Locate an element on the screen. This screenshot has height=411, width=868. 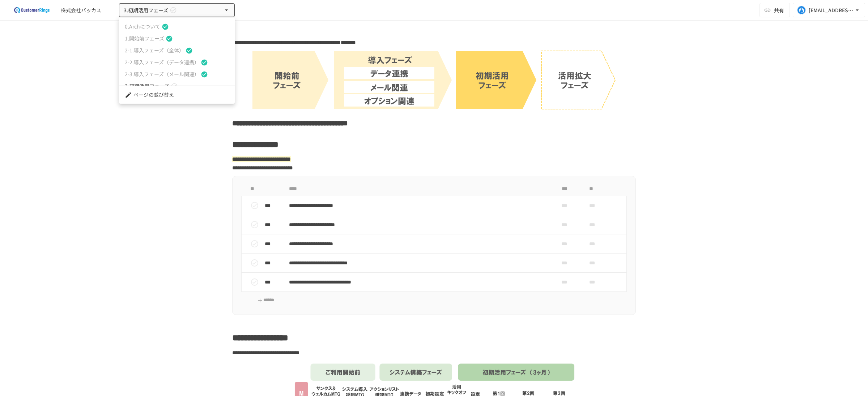
span: 2-1.導入フェーズ（全体） is located at coordinates (154, 50).